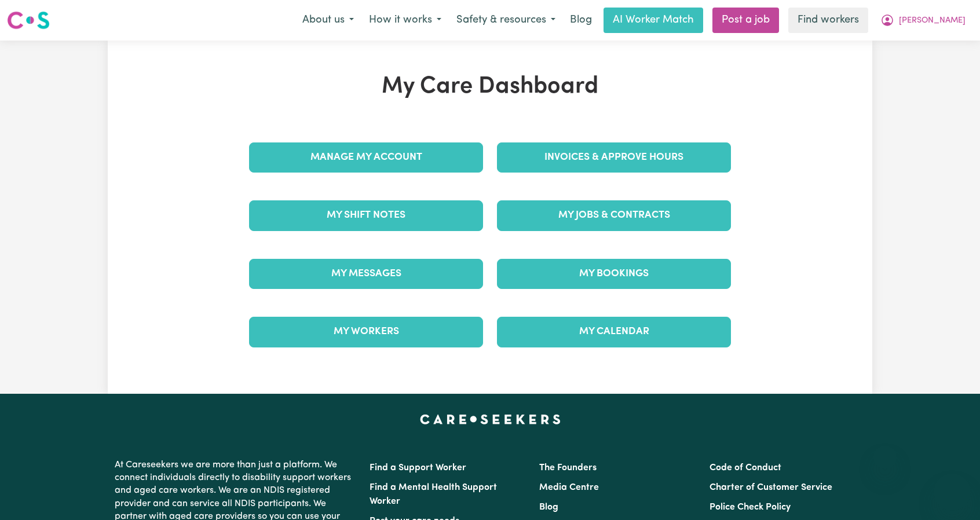 Image resolution: width=980 pixels, height=520 pixels. Describe the element at coordinates (568, 468) in the screenshot. I see `a: The Founders` at that location.